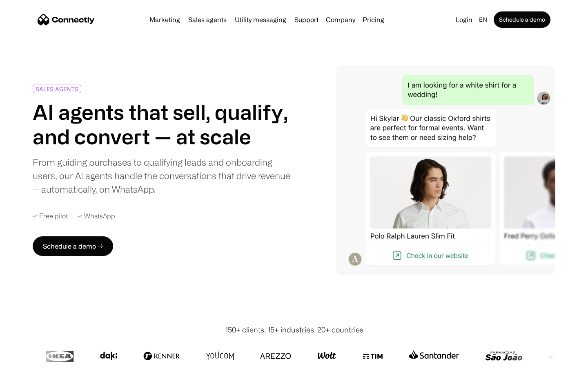 The height and width of the screenshot is (368, 588). Describe the element at coordinates (261, 20) in the screenshot. I see `a: Utility messaging` at that location.